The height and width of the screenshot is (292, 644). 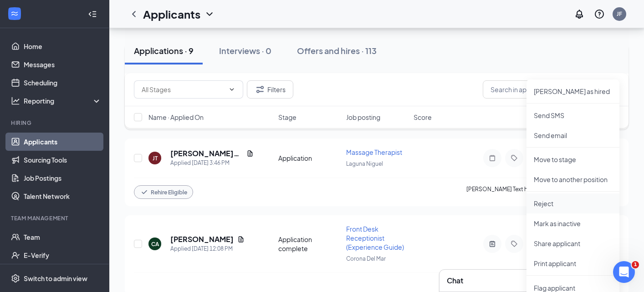 What do you see at coordinates (55, 218) in the screenshot?
I see `div: Team Management` at bounding box center [55, 218].